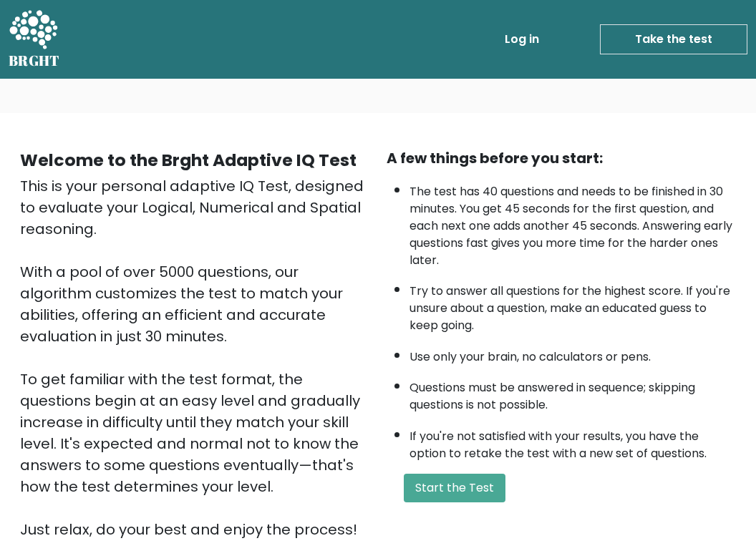  What do you see at coordinates (522, 39) in the screenshot?
I see `a: Log in` at bounding box center [522, 39].